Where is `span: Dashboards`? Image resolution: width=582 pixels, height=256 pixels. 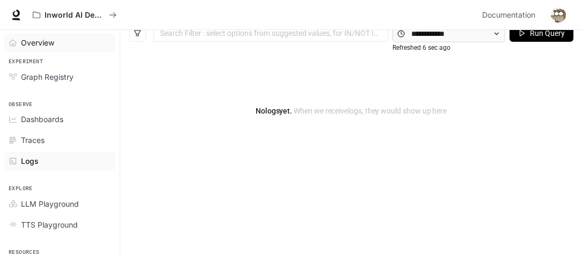 span: Dashboards is located at coordinates (42, 119).